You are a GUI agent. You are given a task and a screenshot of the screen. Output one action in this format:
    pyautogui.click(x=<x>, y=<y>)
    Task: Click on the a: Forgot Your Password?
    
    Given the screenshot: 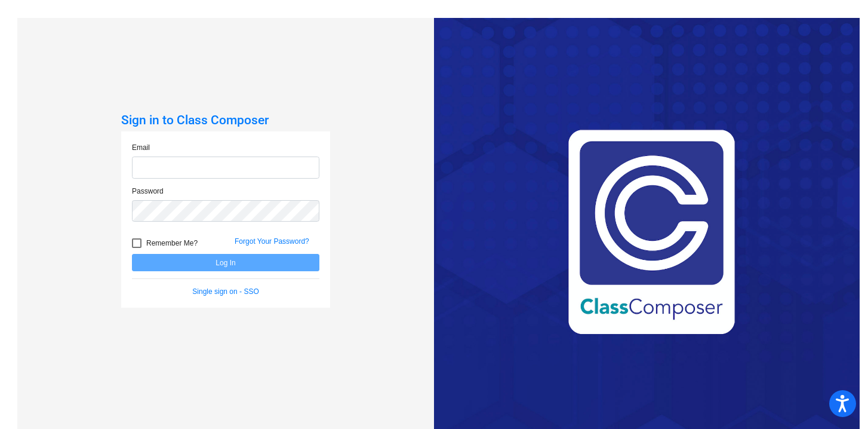 What is the action you would take?
    pyautogui.click(x=272, y=241)
    